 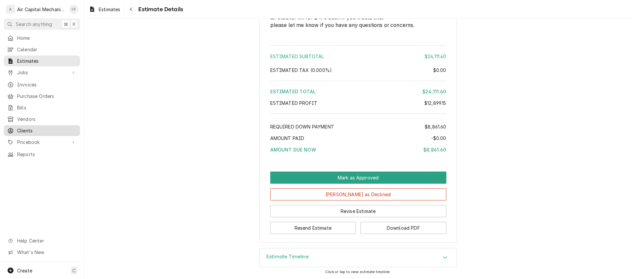 I want to click on a: Invoices, so click(x=42, y=85).